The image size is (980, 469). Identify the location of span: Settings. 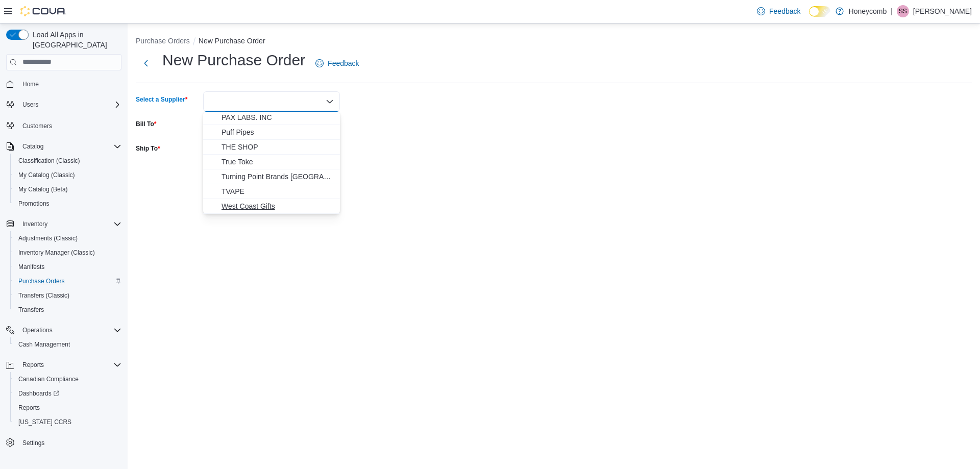
(33, 443).